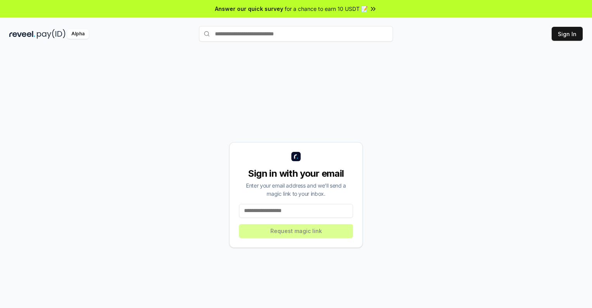 Image resolution: width=592 pixels, height=308 pixels. Describe the element at coordinates (568, 34) in the screenshot. I see `button: Sign In` at that location.